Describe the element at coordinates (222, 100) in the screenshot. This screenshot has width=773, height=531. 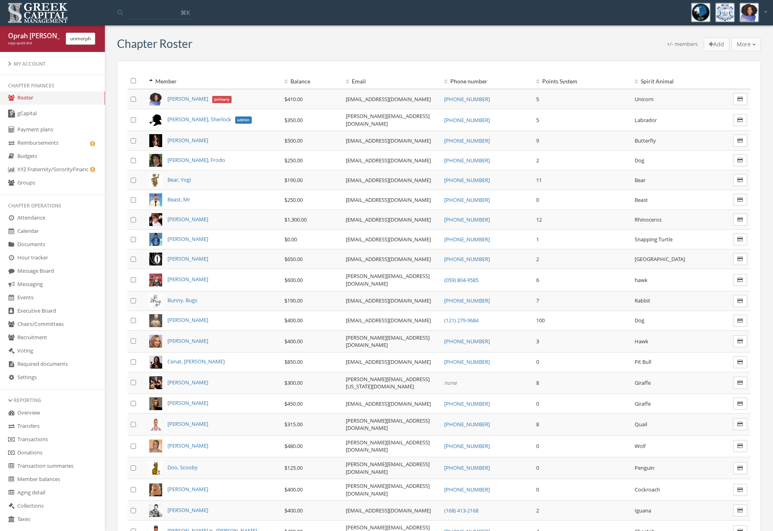
I see `span: primary` at that location.